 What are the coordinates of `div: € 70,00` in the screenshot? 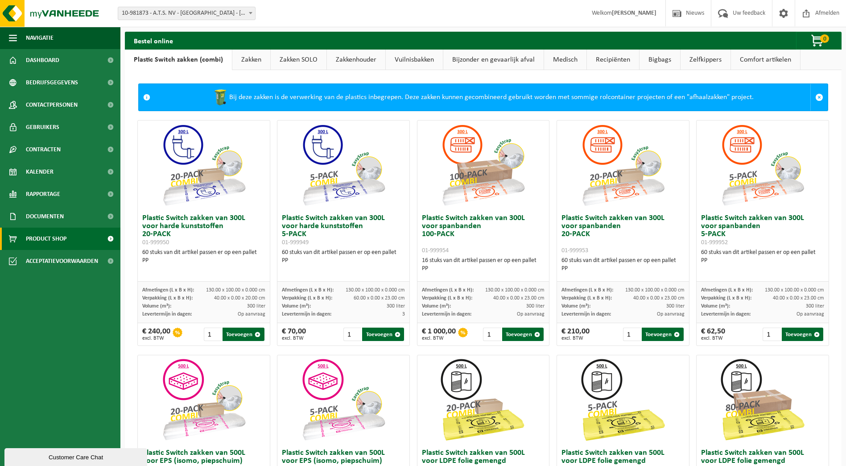 It's located at (294, 334).